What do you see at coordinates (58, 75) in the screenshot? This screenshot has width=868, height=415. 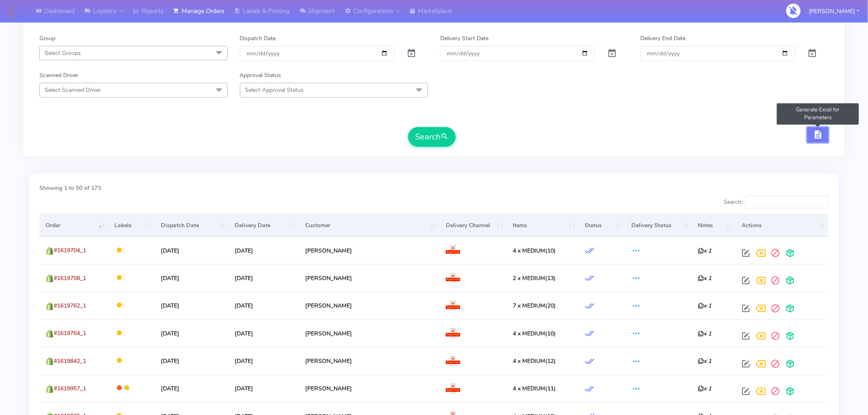 I see `label: Scanned Driver` at bounding box center [58, 75].